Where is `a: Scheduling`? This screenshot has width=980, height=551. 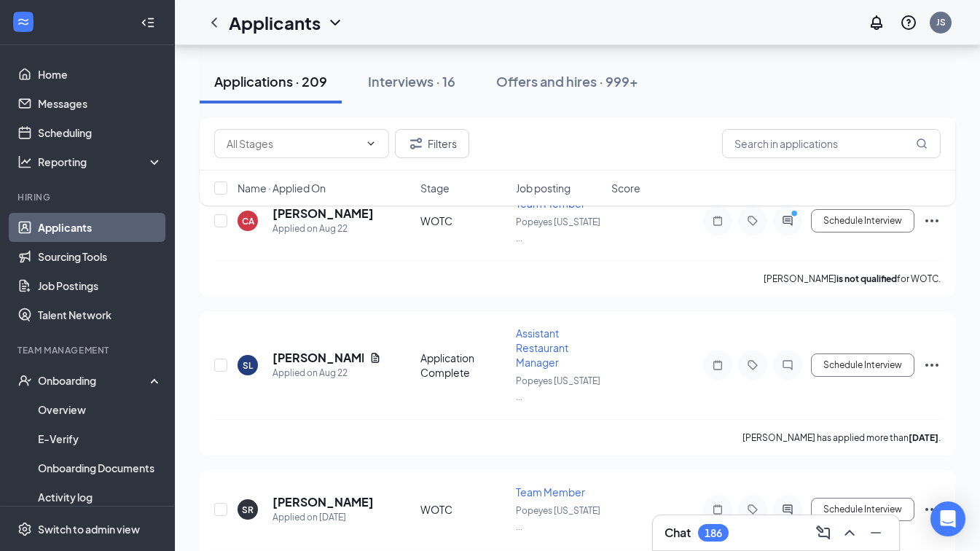 a: Scheduling is located at coordinates (100, 132).